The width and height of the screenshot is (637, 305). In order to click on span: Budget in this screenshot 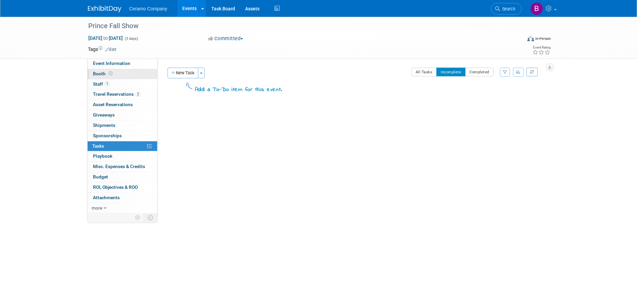, I will do `click(100, 177)`.